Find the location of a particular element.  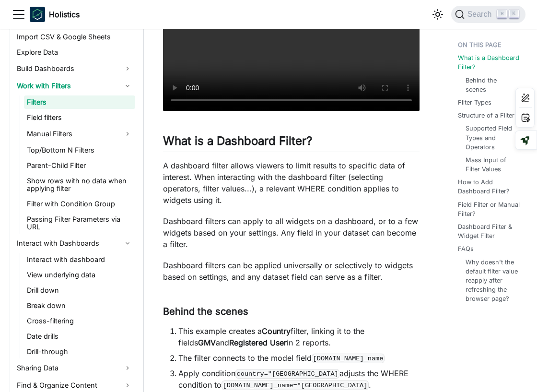

strong: Registered User is located at coordinates (258, 342).